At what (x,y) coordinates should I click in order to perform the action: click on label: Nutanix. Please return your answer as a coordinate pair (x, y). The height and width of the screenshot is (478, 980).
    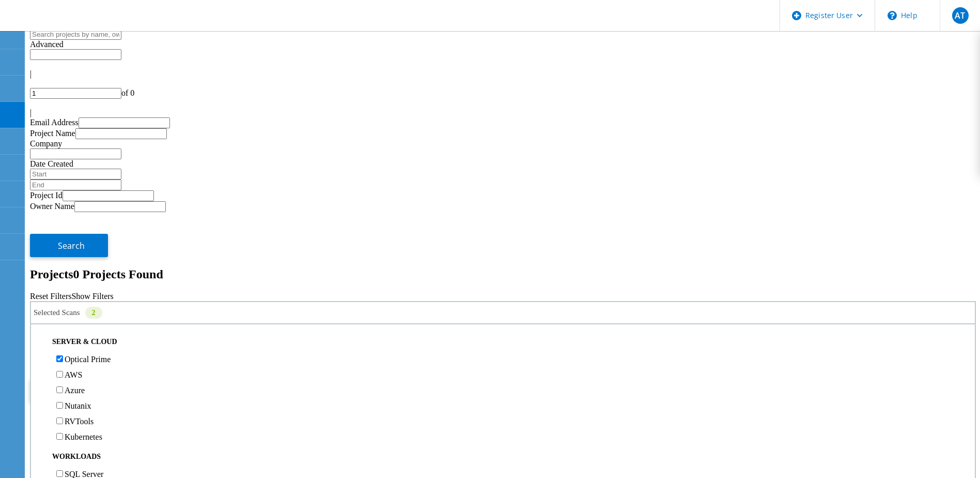
    Looking at the image, I should click on (78, 406).